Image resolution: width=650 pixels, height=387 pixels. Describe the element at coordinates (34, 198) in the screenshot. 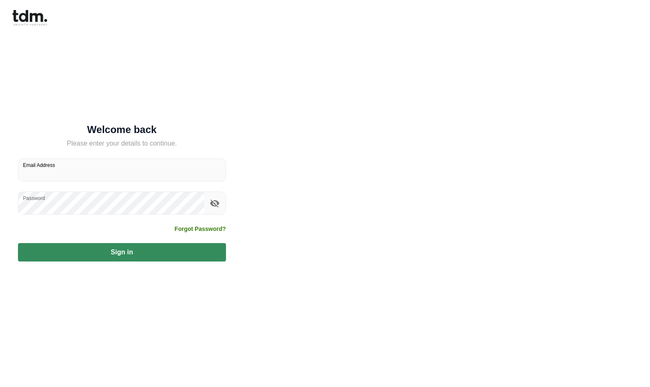

I see `label: Password` at that location.